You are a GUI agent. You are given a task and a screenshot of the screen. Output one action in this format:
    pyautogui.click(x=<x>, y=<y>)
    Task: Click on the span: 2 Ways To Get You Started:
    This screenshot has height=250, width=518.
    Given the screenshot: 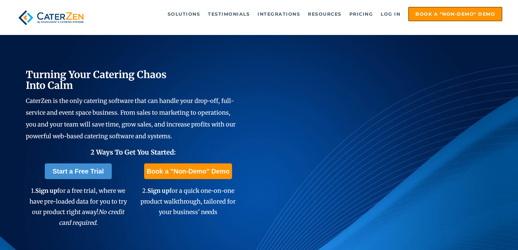 What is the action you would take?
    pyautogui.click(x=133, y=152)
    